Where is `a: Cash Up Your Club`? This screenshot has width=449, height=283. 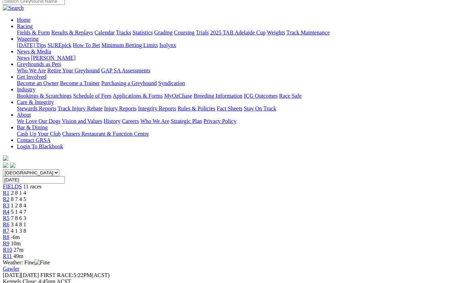 a: Cash Up Your Club is located at coordinates (39, 133).